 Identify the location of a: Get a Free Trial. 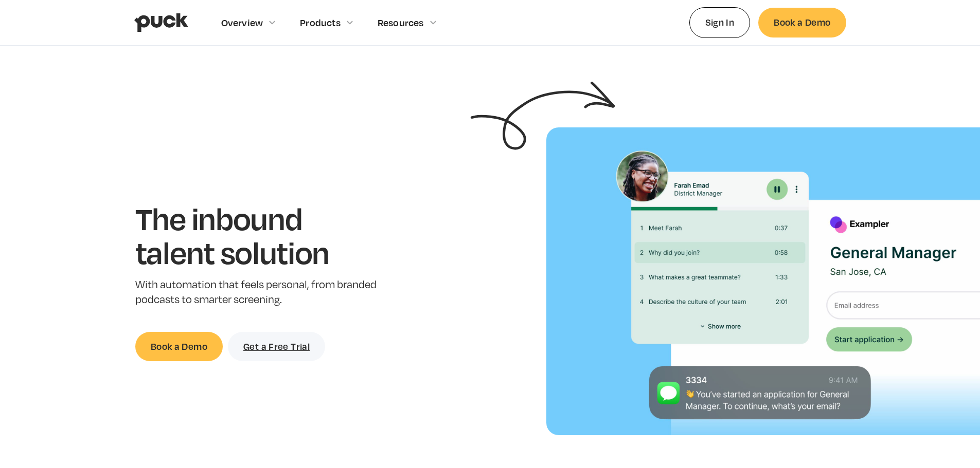
(276, 347).